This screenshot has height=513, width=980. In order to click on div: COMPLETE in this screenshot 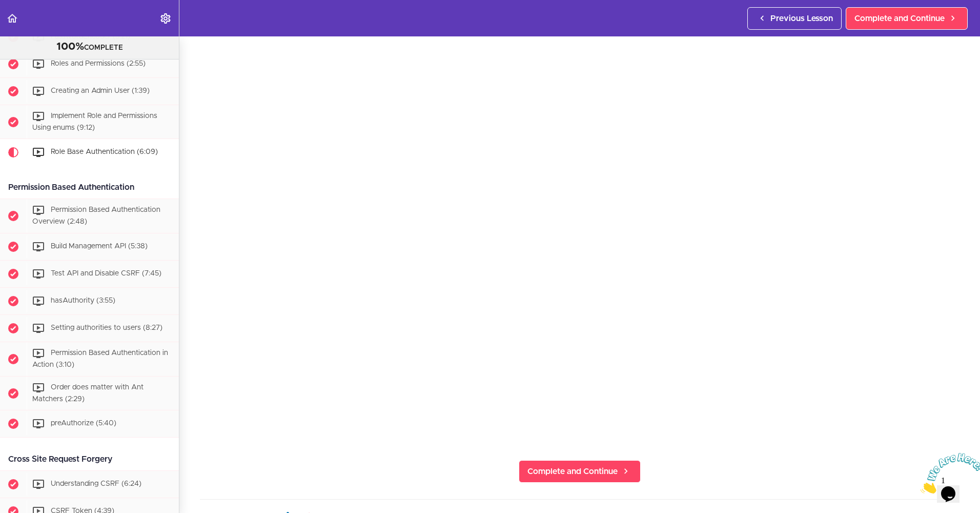, I will do `click(89, 47)`.